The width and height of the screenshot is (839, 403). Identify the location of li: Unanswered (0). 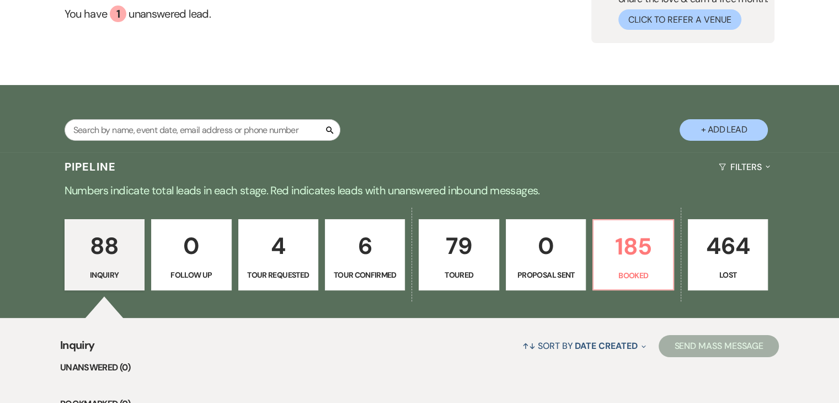
(419, 367).